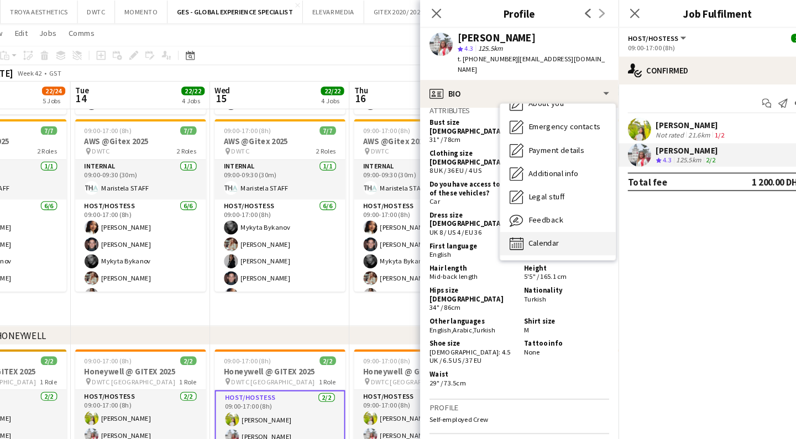 The width and height of the screenshot is (796, 439). I want to click on div: Not rated, so click(658, 128).